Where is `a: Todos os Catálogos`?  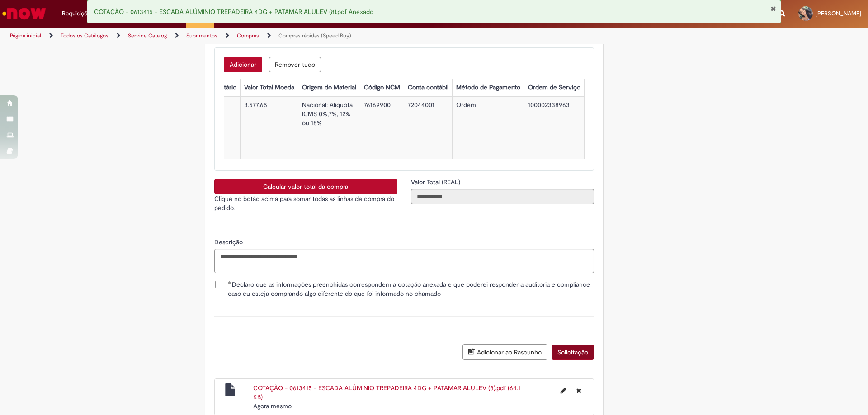
a: Todos os Catálogos is located at coordinates (84, 36).